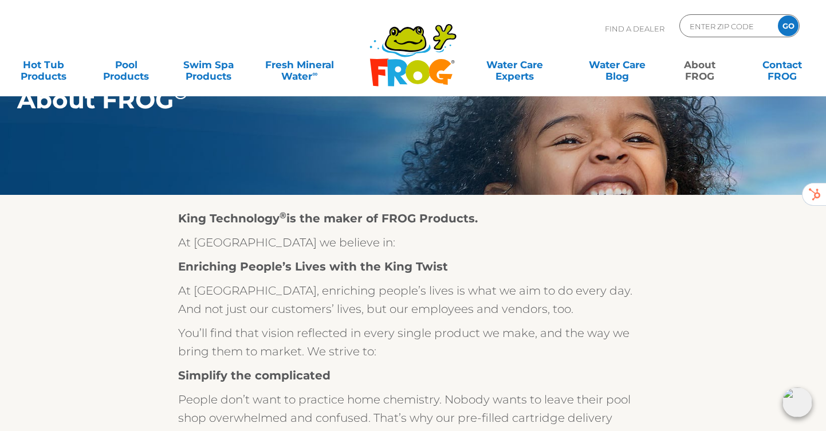 The width and height of the screenshot is (826, 431). I want to click on a: Water CareExperts, so click(514, 65).